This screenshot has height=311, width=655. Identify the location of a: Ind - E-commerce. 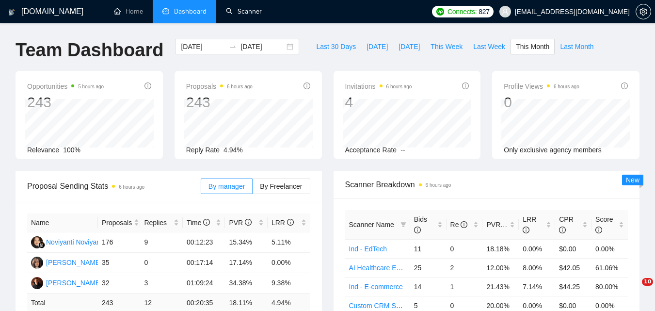
(376, 287).